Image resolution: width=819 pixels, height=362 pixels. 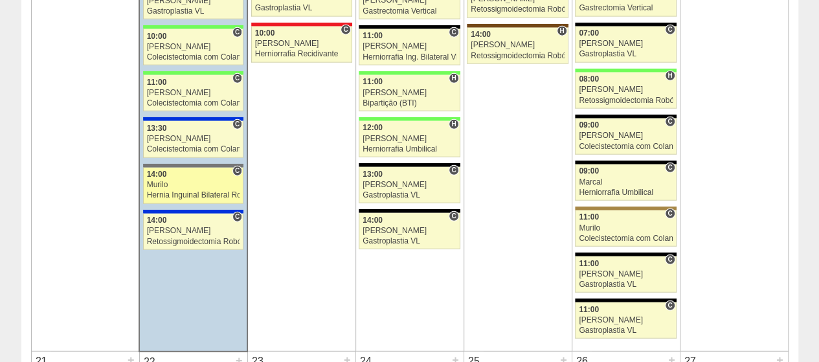 What do you see at coordinates (193, 166) in the screenshot?
I see `div: Key: Santa Catarina` at bounding box center [193, 166].